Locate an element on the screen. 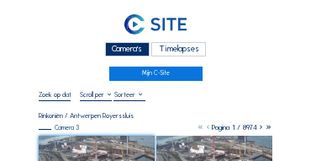 The height and width of the screenshot is (161, 311). div: Timelapses is located at coordinates (178, 49).